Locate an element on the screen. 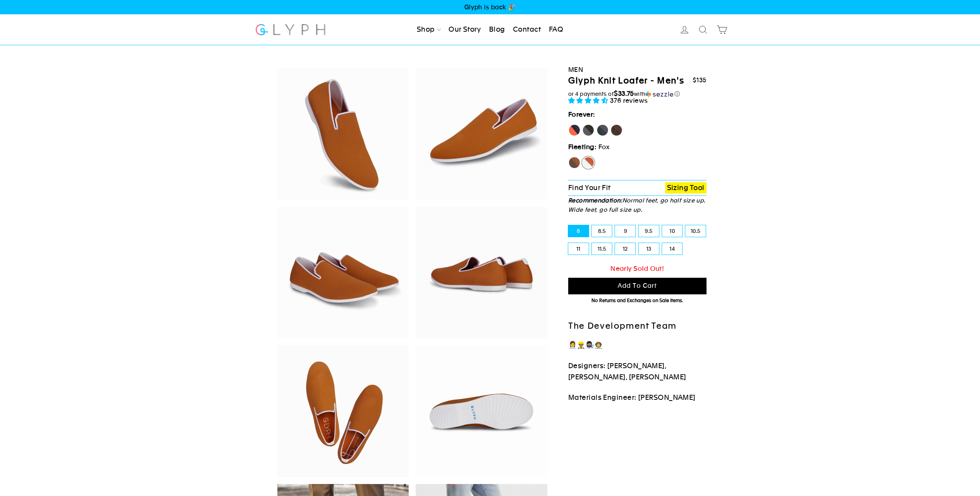  label: 8.5 is located at coordinates (602, 232).